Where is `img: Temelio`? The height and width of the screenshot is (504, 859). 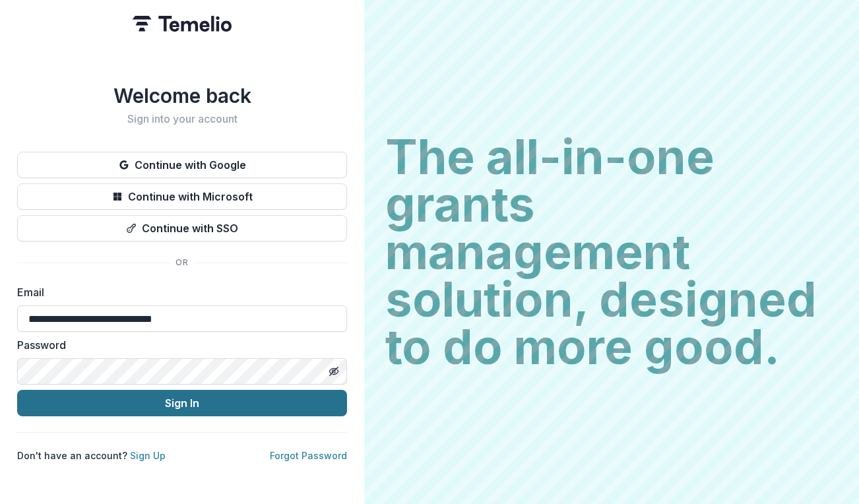
img: Temelio is located at coordinates (182, 24).